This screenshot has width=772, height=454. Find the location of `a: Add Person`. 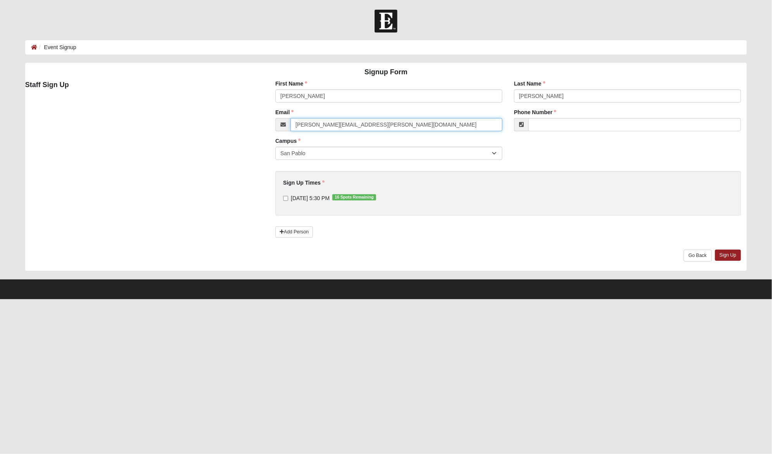

a: Add Person is located at coordinates (294, 232).